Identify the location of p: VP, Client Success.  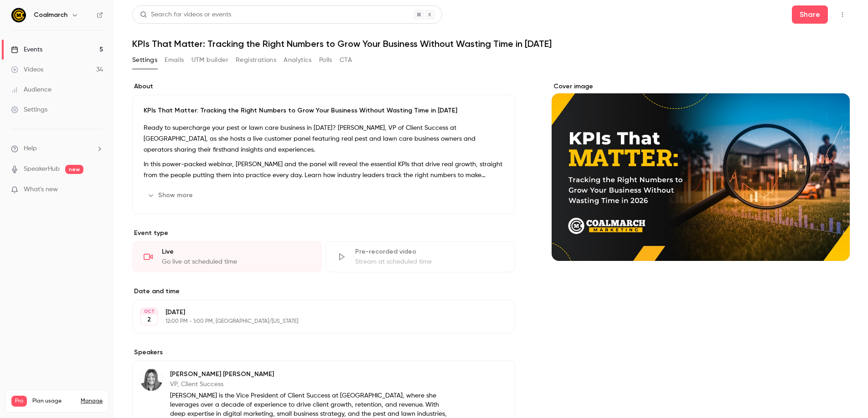
(313, 385).